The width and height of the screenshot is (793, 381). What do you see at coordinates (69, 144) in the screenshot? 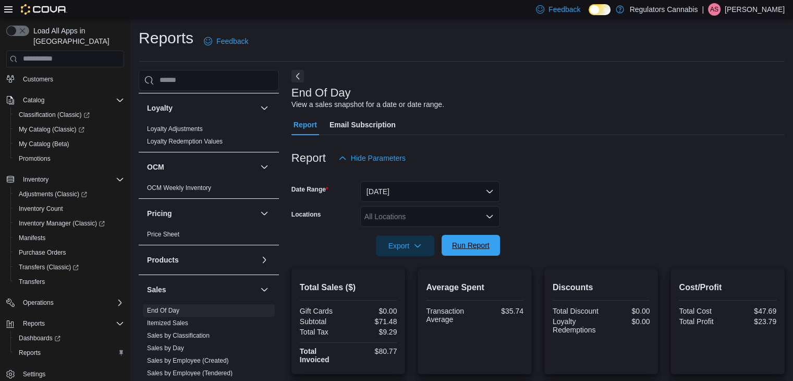
I see `button: My Catalog (Beta)` at bounding box center [69, 144].